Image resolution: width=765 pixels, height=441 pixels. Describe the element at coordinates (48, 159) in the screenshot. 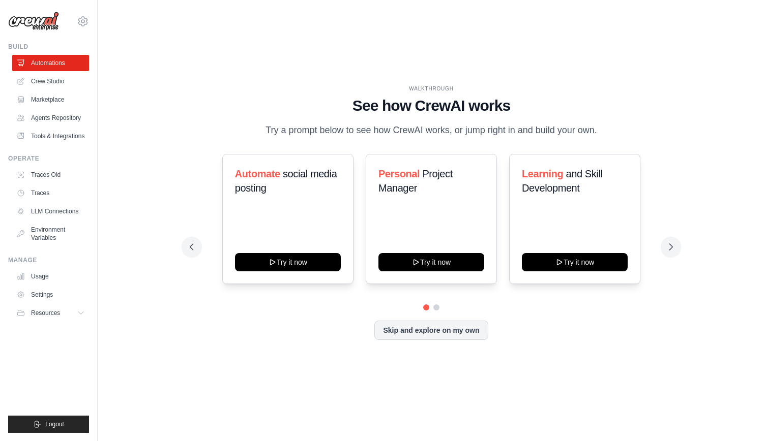

I see `div: Operate` at that location.